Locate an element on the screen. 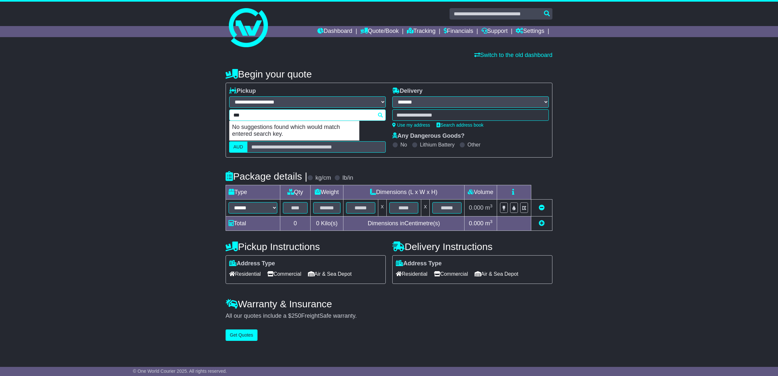 The image size is (778, 376). a: Switch to the old dashboard is located at coordinates (514, 55).